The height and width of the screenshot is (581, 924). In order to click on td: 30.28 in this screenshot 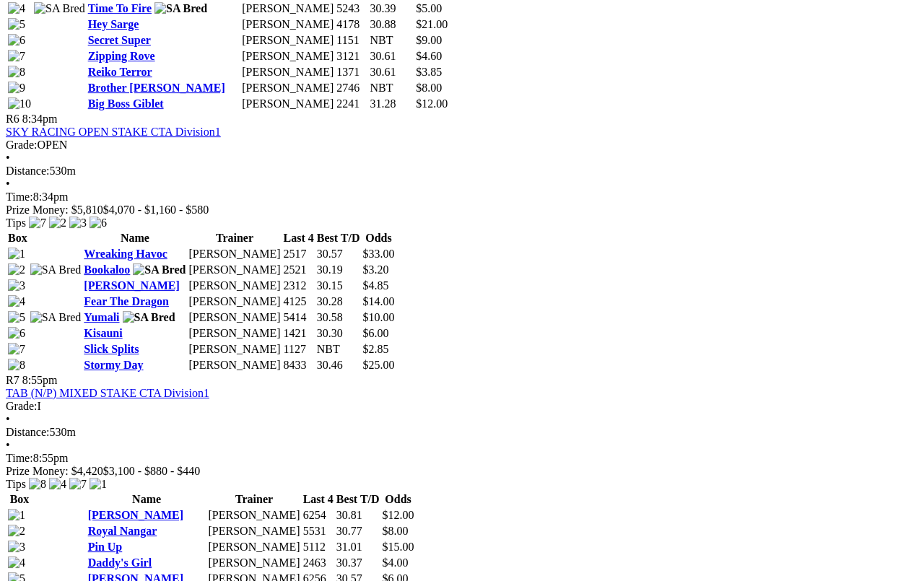, I will do `click(339, 302)`.